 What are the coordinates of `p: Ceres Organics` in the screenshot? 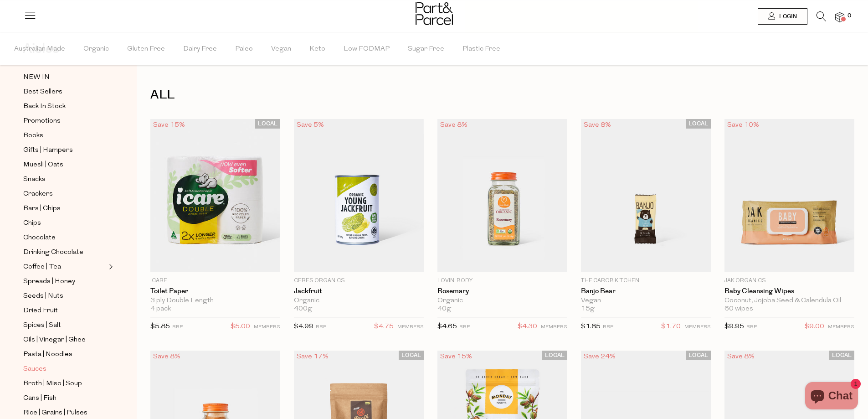 It's located at (359, 280).